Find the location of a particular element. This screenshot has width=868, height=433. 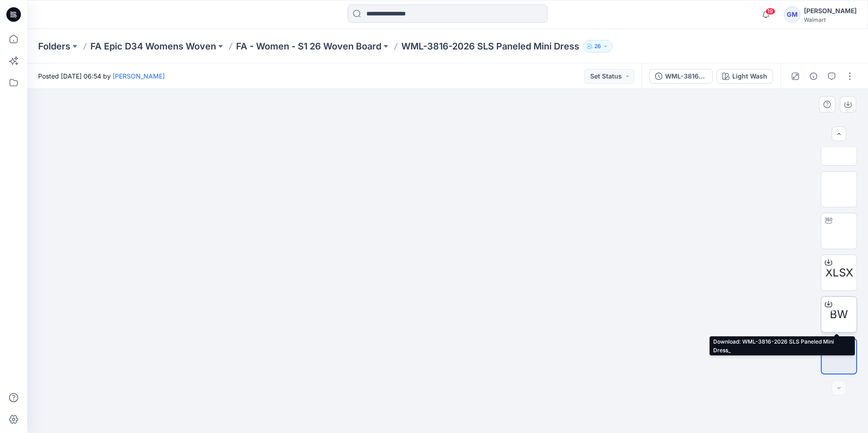

p: Folders is located at coordinates (54, 47).